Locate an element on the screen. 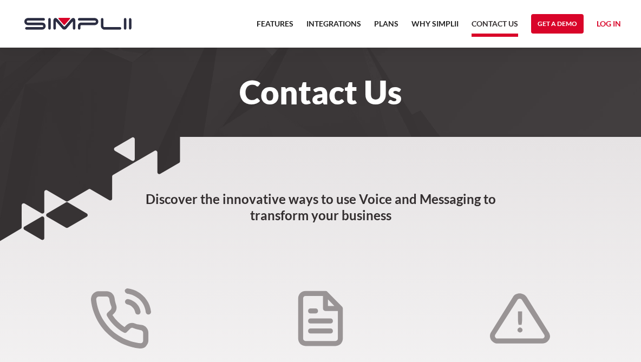 This screenshot has width=641, height=362. strong: Discover the innovative ways to use Voice and Messaging to transform your business is located at coordinates (320, 207).